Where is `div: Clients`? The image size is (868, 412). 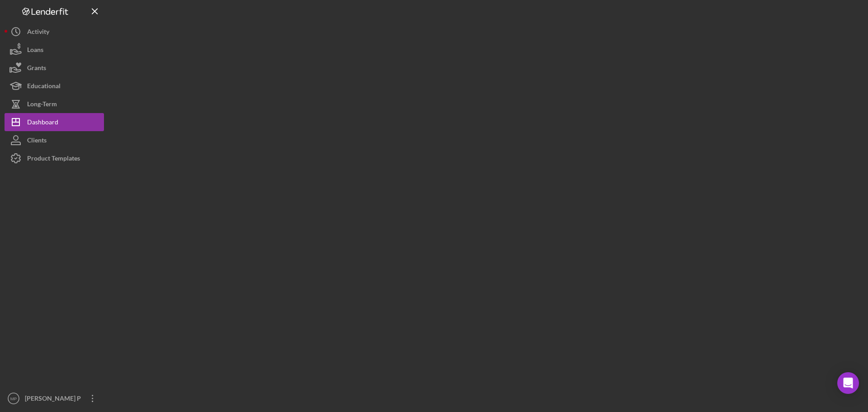
div: Clients is located at coordinates (36, 141).